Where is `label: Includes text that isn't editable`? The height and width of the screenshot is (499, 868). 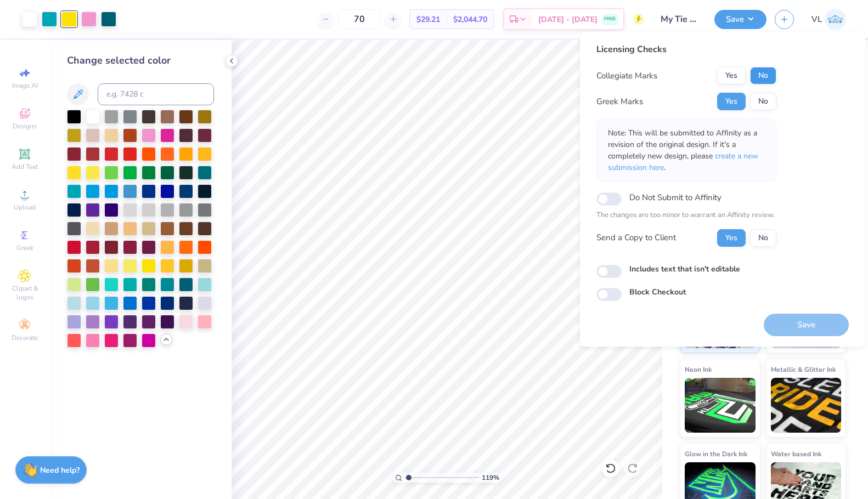
label: Includes text that isn't editable is located at coordinates (685, 269).